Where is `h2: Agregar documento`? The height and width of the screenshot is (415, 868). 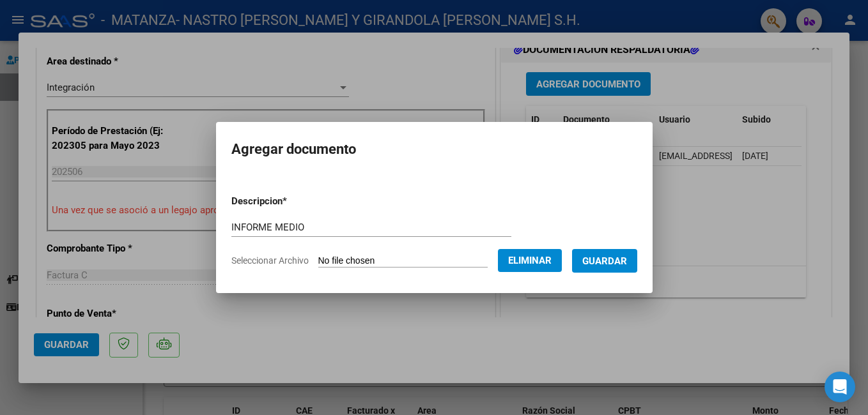
h2: Agregar documento is located at coordinates (434, 149).